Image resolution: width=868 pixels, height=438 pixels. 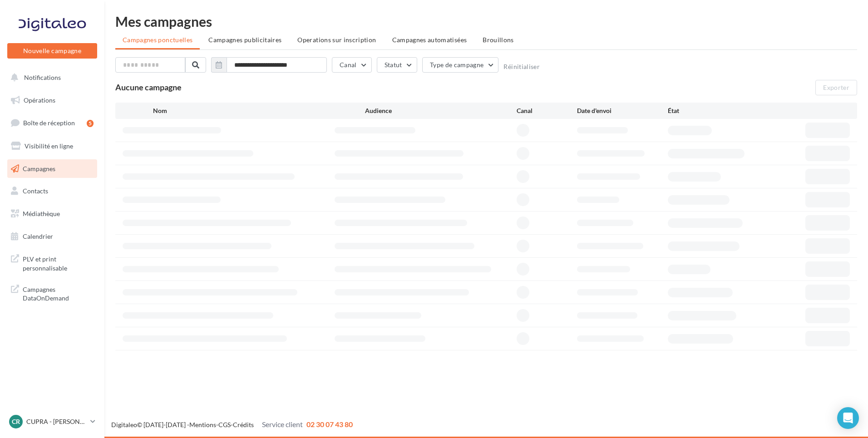 What do you see at coordinates (623, 111) in the screenshot?
I see `div: Date d'envoi` at bounding box center [623, 111].